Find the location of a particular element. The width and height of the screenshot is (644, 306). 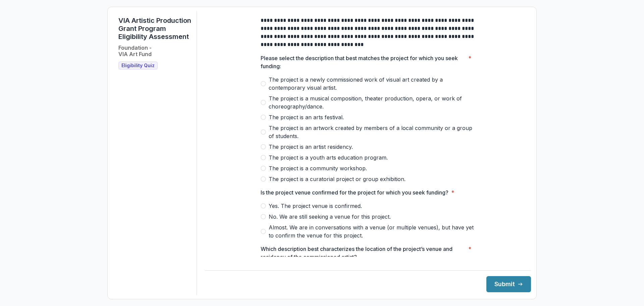

span: The project is an artwork created by members of a local community or a group of students. is located at coordinates (372, 132).